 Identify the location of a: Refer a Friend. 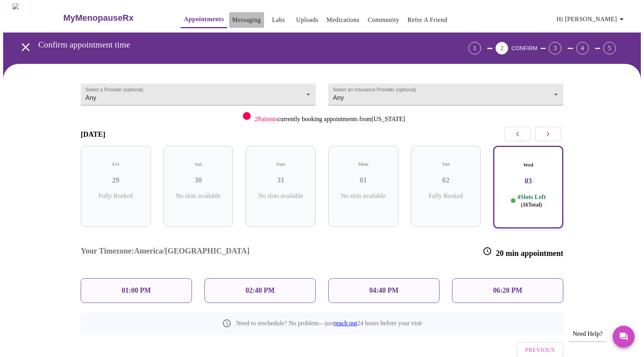
(427, 20).